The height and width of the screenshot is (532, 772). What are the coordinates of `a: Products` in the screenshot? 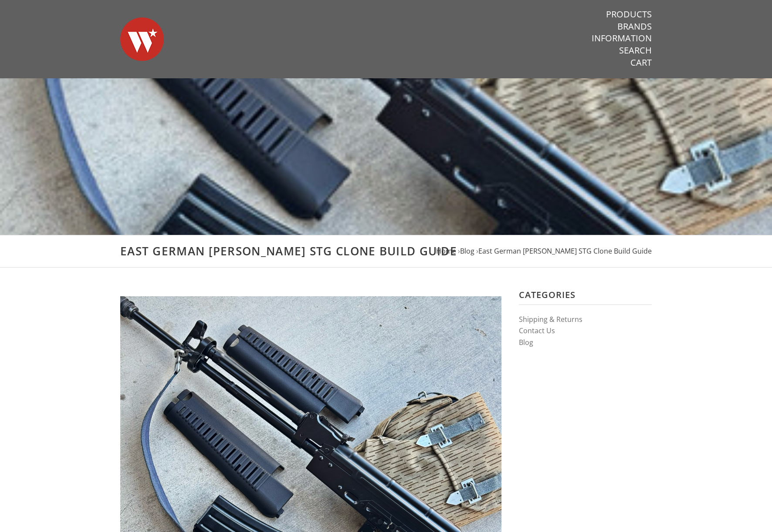 It's located at (629, 14).